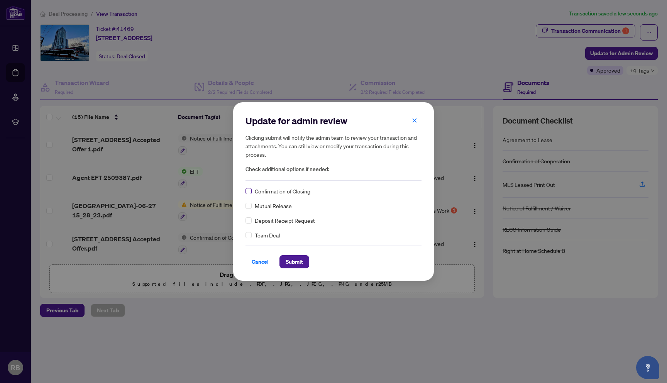 This screenshot has height=383, width=667. I want to click on button: Open asap, so click(647, 367).